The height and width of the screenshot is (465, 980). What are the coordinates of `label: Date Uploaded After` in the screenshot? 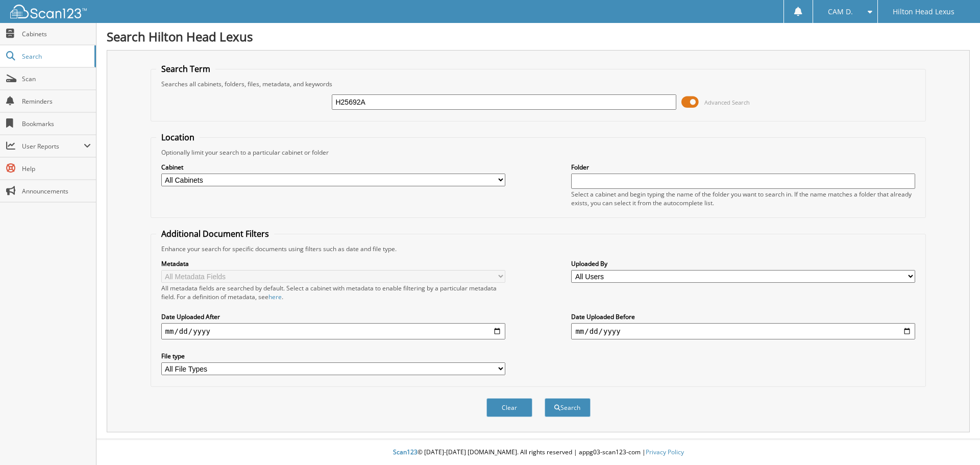 It's located at (333, 316).